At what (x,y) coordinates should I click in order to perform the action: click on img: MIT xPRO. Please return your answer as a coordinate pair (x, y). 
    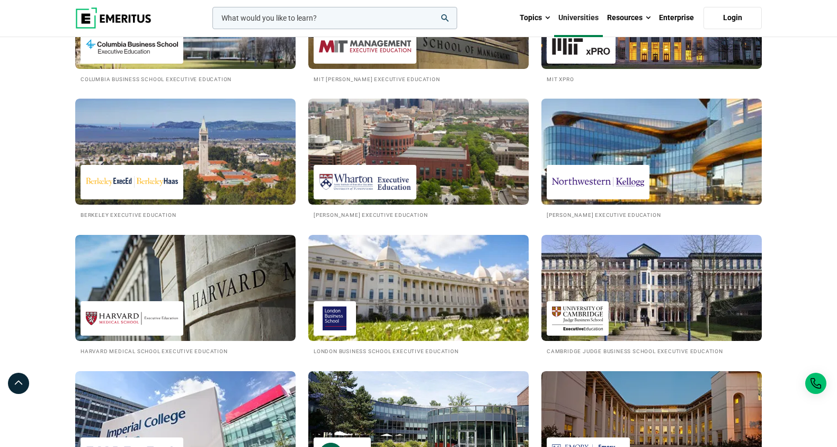
    Looking at the image, I should click on (581, 46).